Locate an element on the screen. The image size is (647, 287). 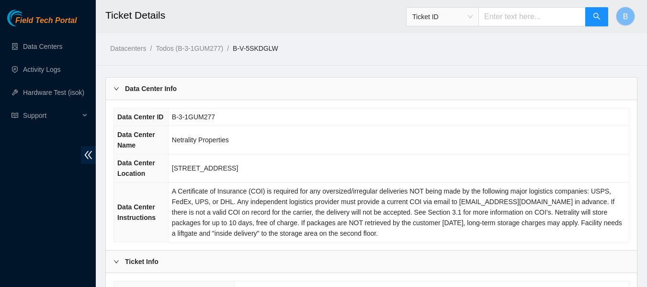
span: B is located at coordinates (626, 16).